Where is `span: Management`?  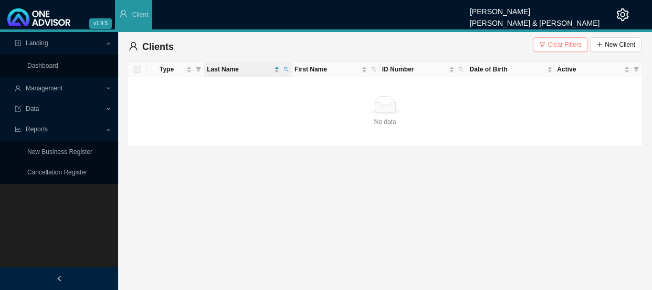 span: Management is located at coordinates (44, 88).